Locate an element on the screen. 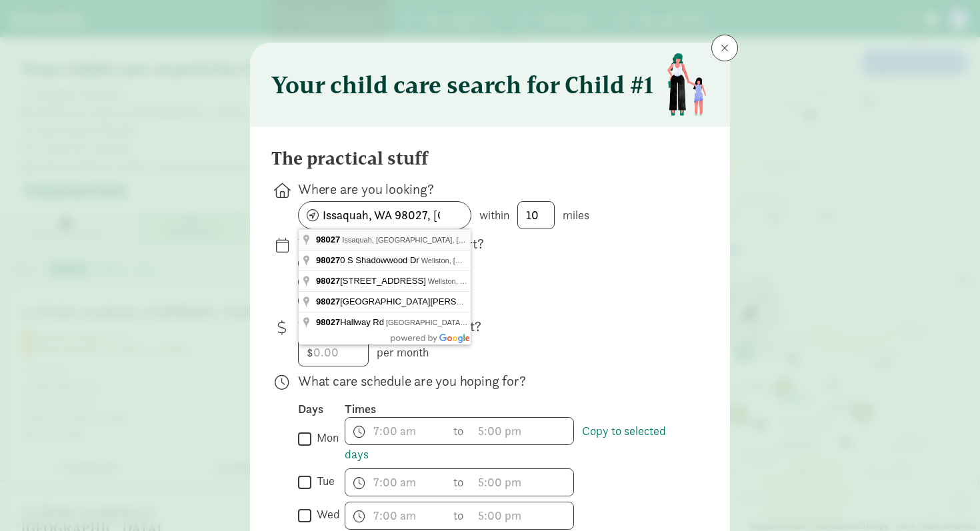 The width and height of the screenshot is (980, 531). p: What care schedule are you hoping for? is located at coordinates (493, 381).